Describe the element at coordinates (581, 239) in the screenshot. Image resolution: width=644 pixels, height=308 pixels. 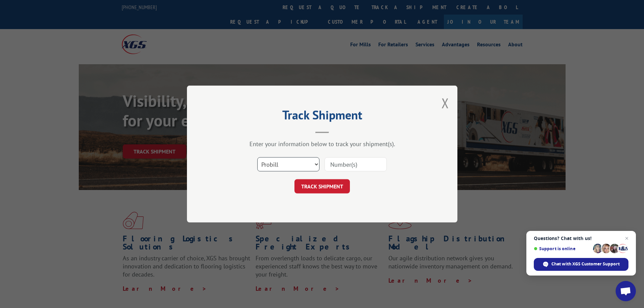
I see `span: Questions? Chat with us!` at that location.